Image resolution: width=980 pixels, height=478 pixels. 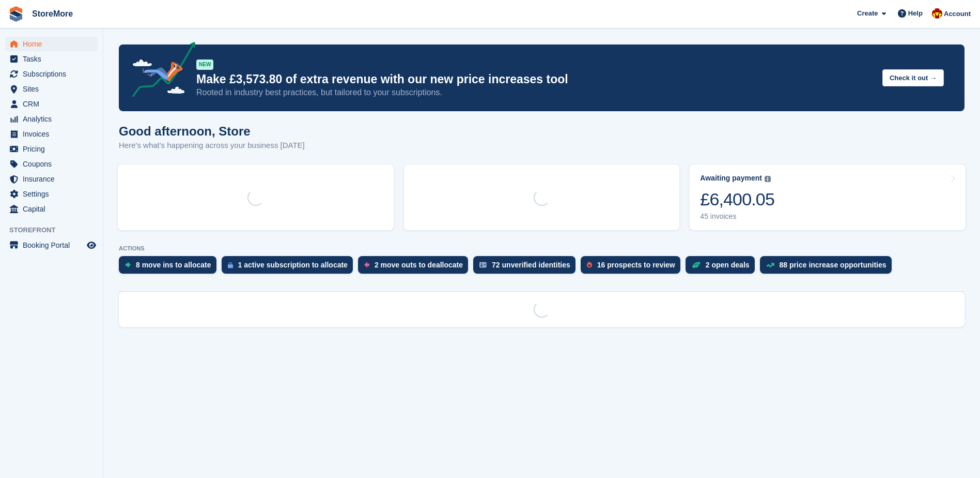 What do you see at coordinates (54, 119) in the screenshot?
I see `span: Analytics` at bounding box center [54, 119].